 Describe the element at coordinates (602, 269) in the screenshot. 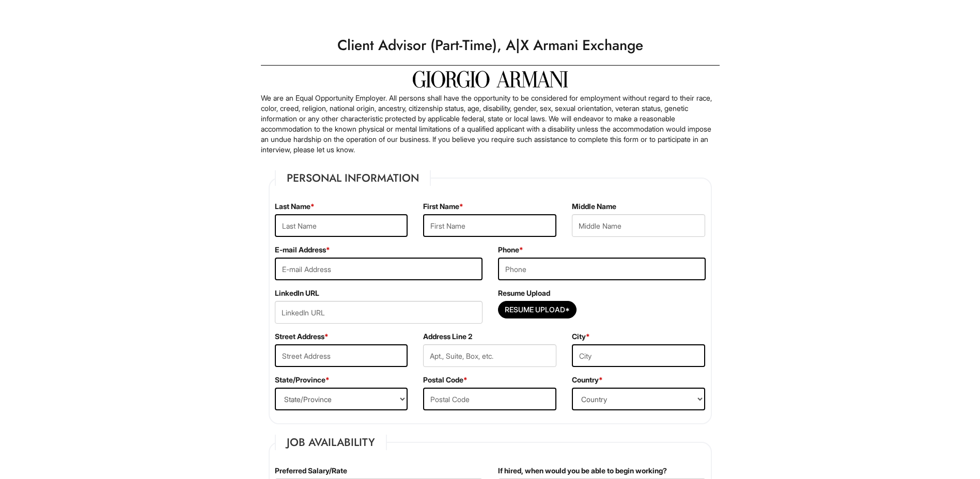

I see `input: Phone` at that location.